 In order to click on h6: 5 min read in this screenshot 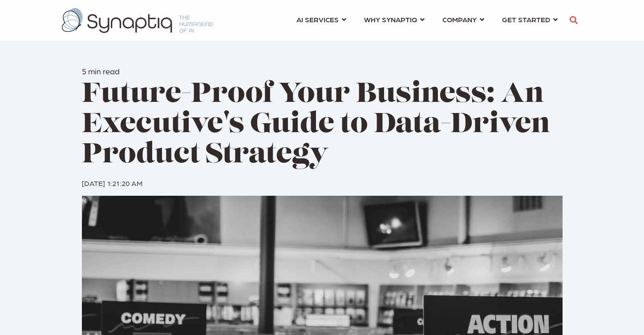, I will do `click(322, 71)`.